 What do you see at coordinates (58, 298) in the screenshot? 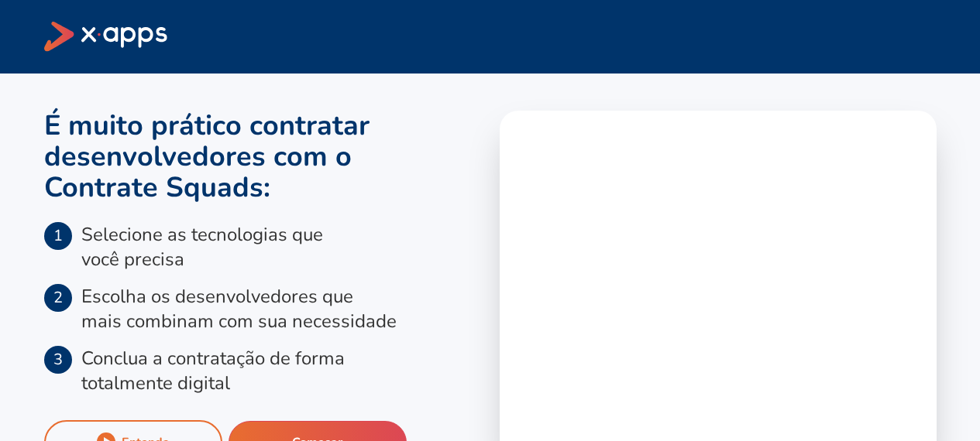
I see `span: 2` at bounding box center [58, 298].